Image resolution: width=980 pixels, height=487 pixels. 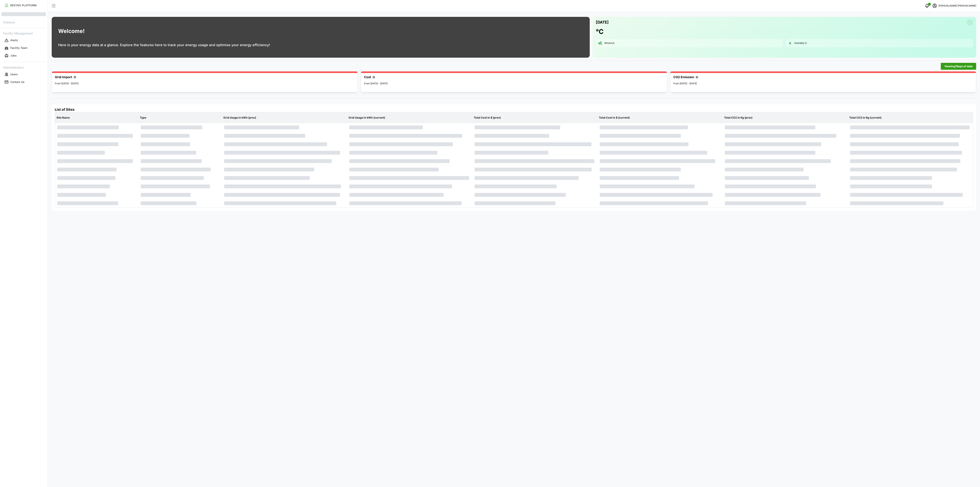 I want to click on button: Viewing7days of data, so click(x=958, y=66).